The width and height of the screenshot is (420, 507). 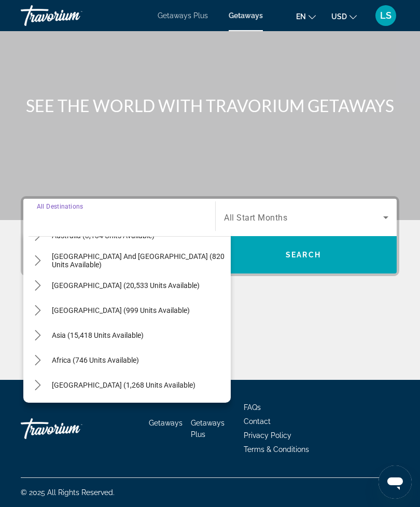 What do you see at coordinates (138, 285) in the screenshot?
I see `button: Select destination: South America (20,533 units available)` at bounding box center [138, 285].